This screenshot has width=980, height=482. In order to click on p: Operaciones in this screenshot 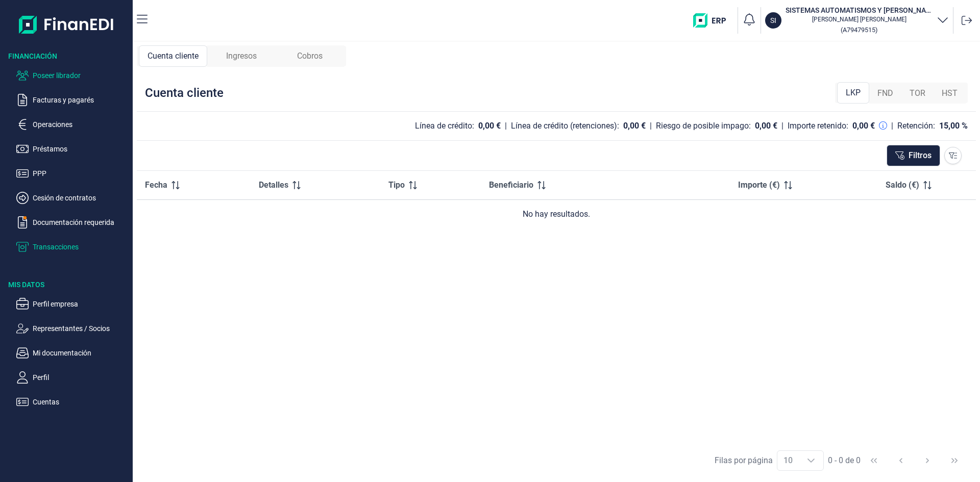, I will do `click(81, 124)`.